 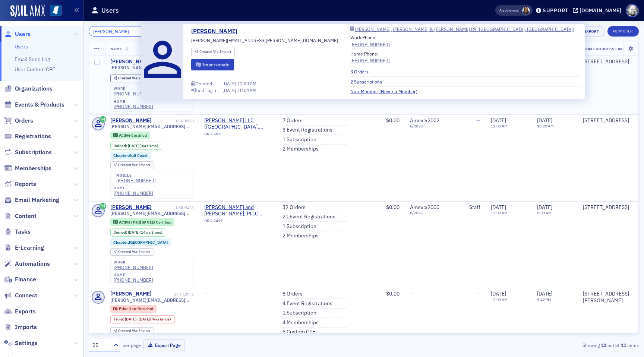 What do you see at coordinates (101, 345) in the screenshot?
I see `div: 25` at bounding box center [101, 345].